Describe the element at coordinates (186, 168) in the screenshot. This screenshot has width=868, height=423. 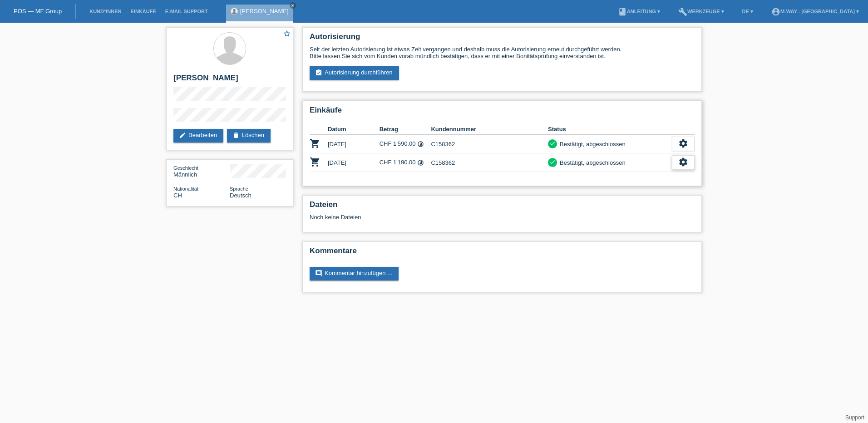
I see `span: Geschlecht` at that location.